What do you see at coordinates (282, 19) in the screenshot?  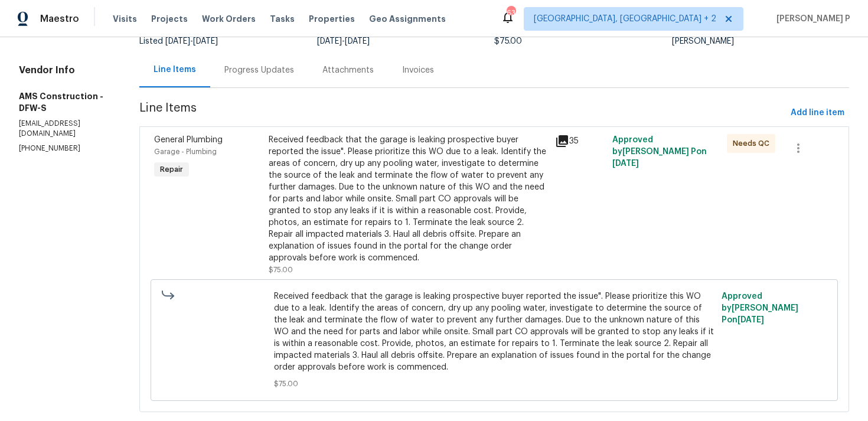 I see `span: Tasks` at bounding box center [282, 19].